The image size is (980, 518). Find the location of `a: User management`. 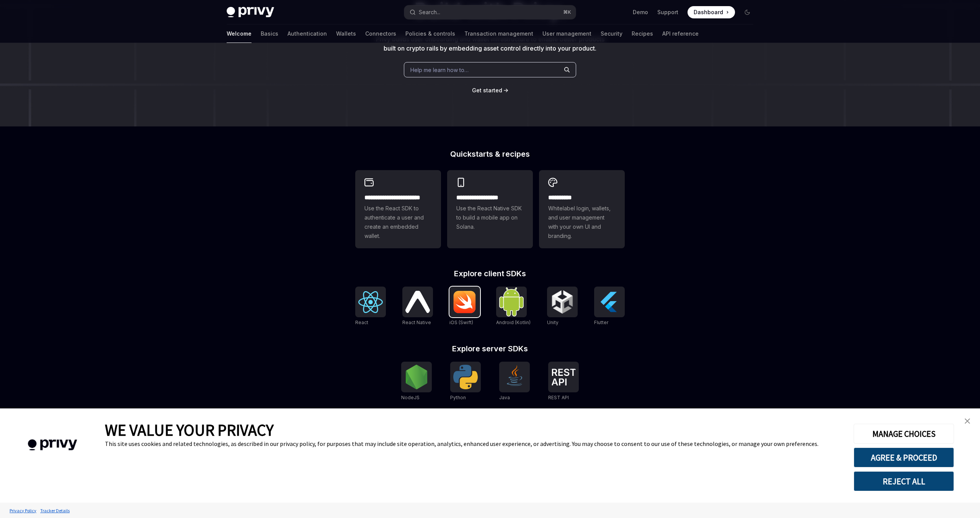

a: User management is located at coordinates (567, 33).